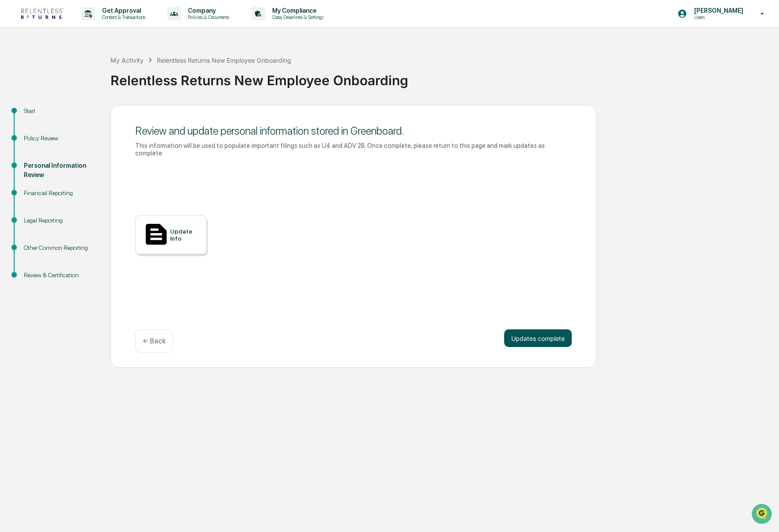  Describe the element at coordinates (37, 115) in the screenshot. I see `span: Preclearance` at that location.